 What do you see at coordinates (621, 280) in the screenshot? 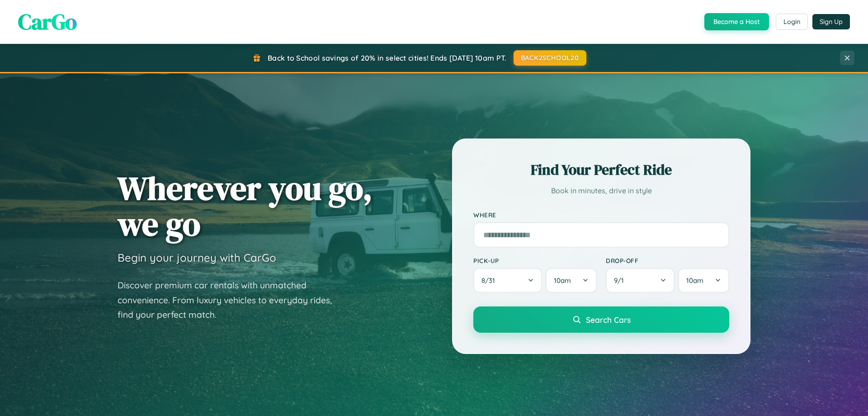
I see `span: 9 / 1` at bounding box center [621, 280].